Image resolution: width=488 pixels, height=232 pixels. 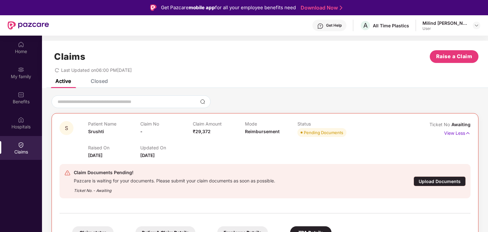 I want to click on p: Mode, so click(x=271, y=124).